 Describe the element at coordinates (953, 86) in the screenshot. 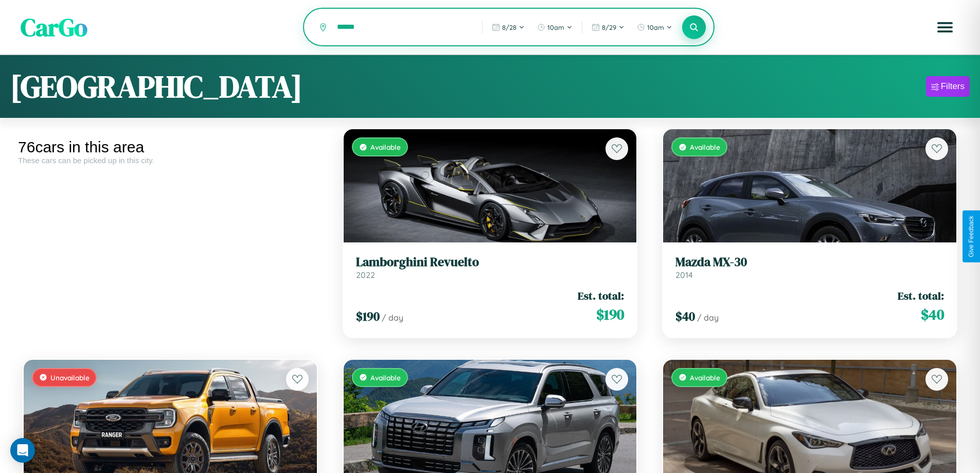

I see `div: Filters` at that location.